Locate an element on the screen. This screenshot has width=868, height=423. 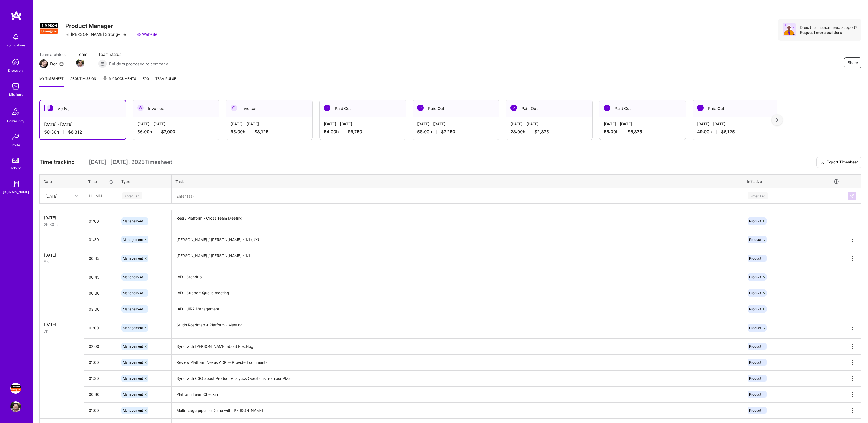
a: Simpson Strong-Tie: Product Manager is located at coordinates (16, 388).